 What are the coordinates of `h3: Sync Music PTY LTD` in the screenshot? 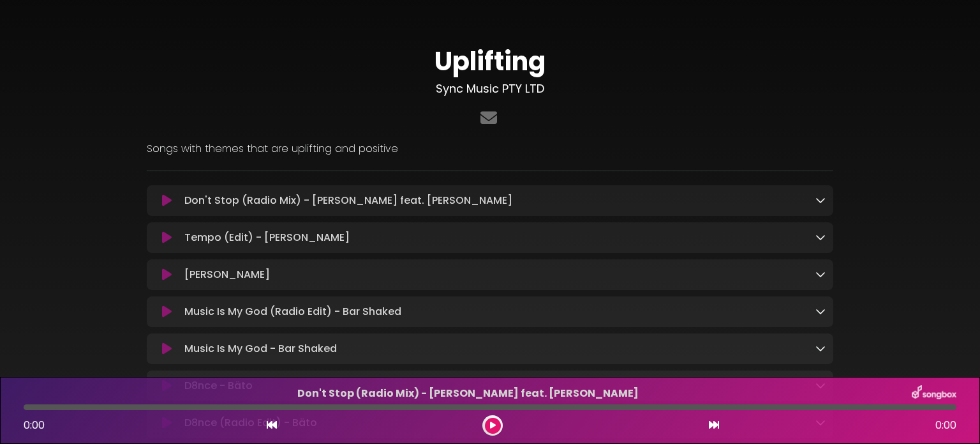 It's located at (490, 89).